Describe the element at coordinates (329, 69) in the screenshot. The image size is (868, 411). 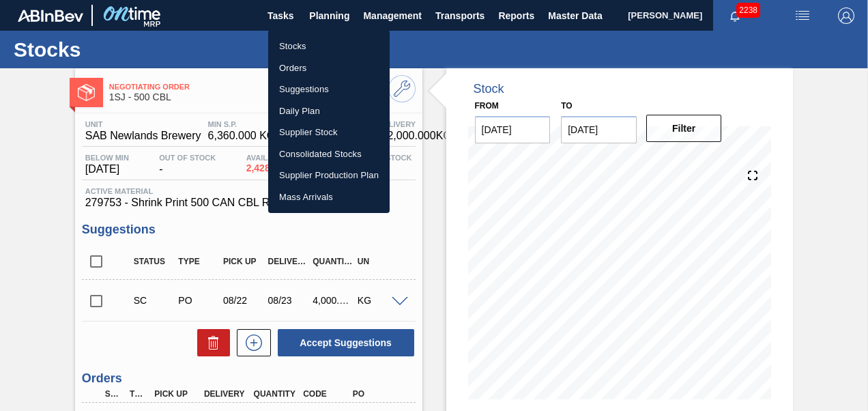
I see `li: Orders` at that location.